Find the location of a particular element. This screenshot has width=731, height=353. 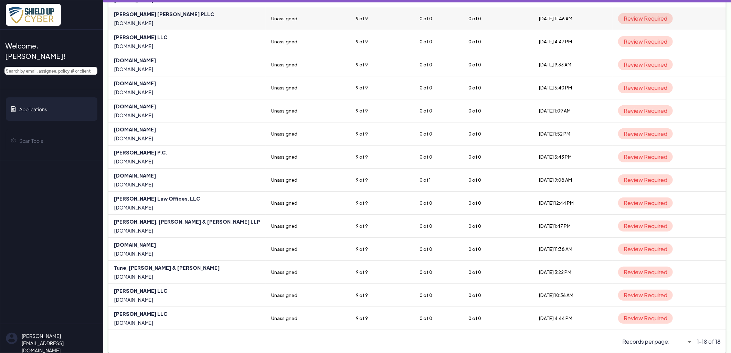

a: Applications is located at coordinates (52, 109).